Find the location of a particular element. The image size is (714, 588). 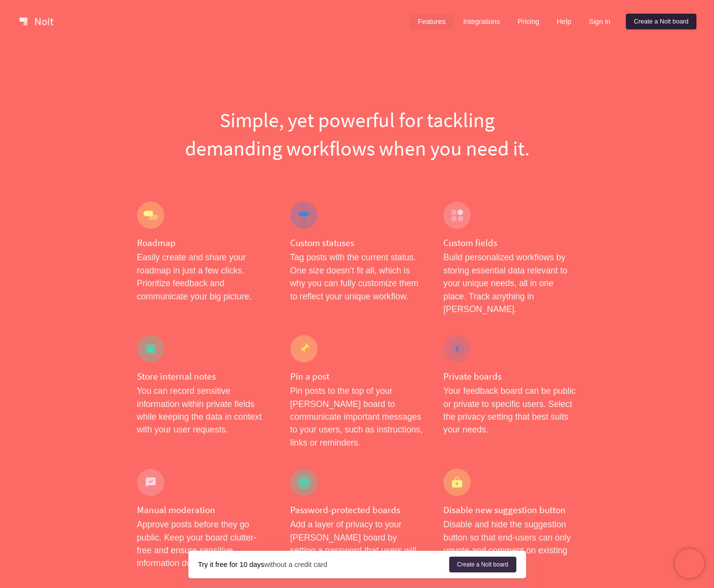

h4: Store internal notes is located at coordinates (204, 376).